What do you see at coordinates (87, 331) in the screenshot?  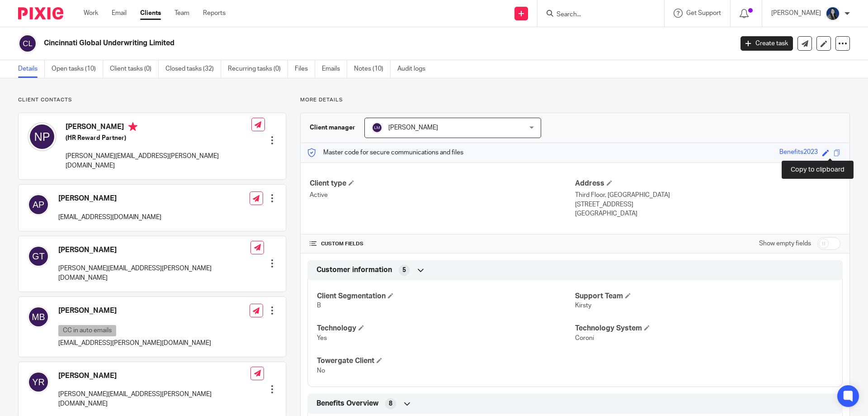 I see `p: CC in auto emails` at bounding box center [87, 331].